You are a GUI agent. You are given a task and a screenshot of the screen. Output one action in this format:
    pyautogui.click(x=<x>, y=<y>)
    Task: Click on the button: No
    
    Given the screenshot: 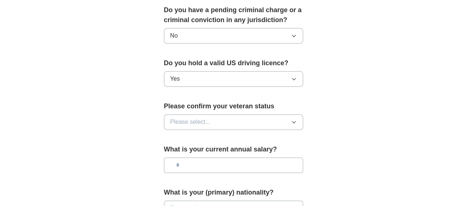 What is the action you would take?
    pyautogui.click(x=234, y=36)
    